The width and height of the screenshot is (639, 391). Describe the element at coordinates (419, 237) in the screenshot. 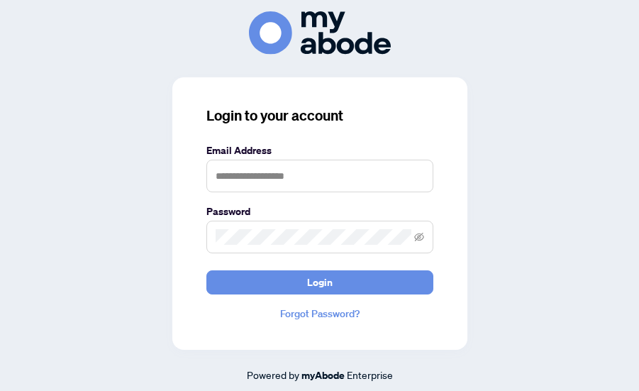

I see `span: eye-invisible` at that location.